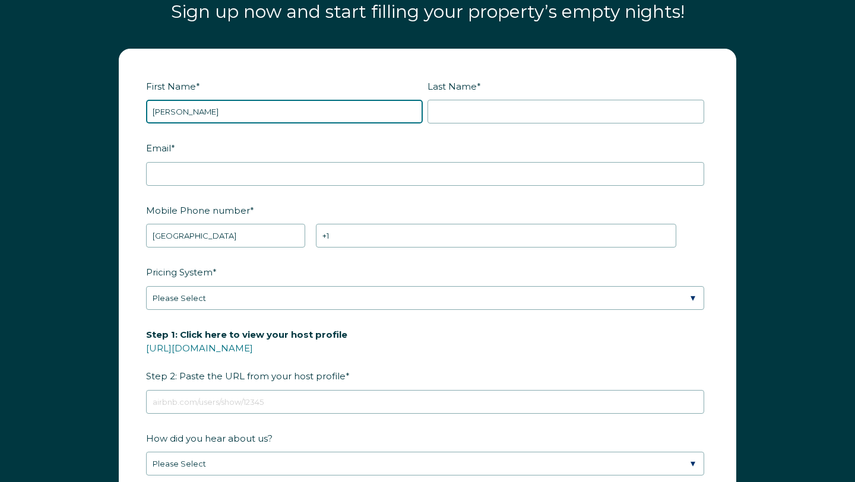 This screenshot has height=482, width=855. I want to click on span: First Name, so click(171, 86).